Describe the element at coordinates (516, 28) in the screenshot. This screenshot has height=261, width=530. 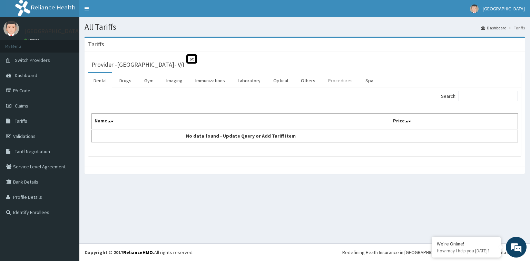
I see `li: Tariffs` at that location.